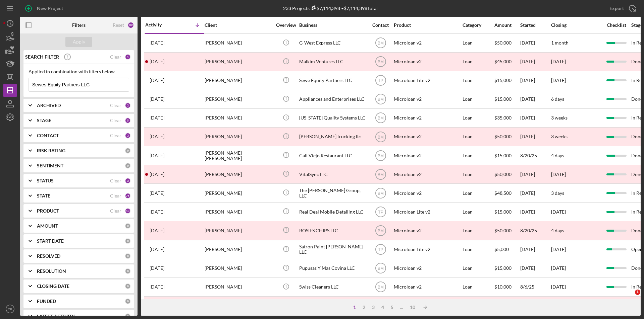 The height and width of the screenshot is (319, 644). Describe the element at coordinates (131, 25) in the screenshot. I see `div: 103` at that location.